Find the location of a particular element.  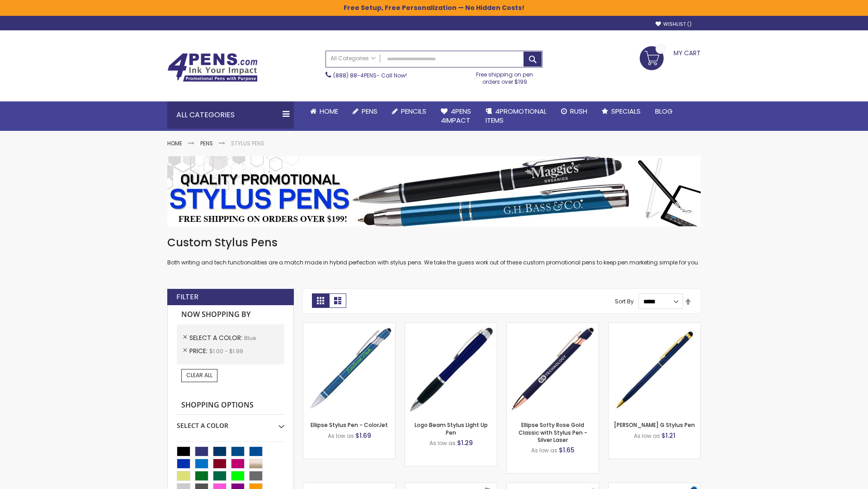

a: Ellipse Stylus Pen - ColorJet-Blue is located at coordinates (349, 326).